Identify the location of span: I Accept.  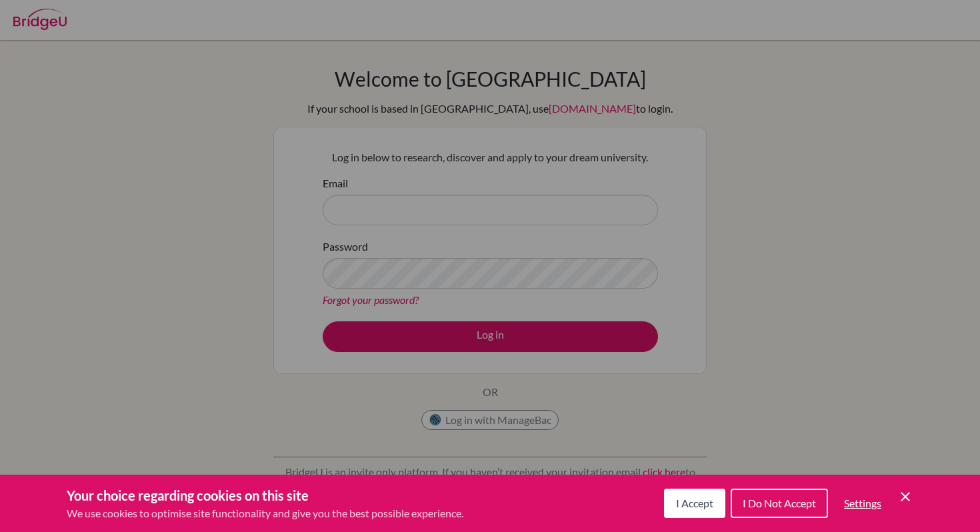
(695, 503).